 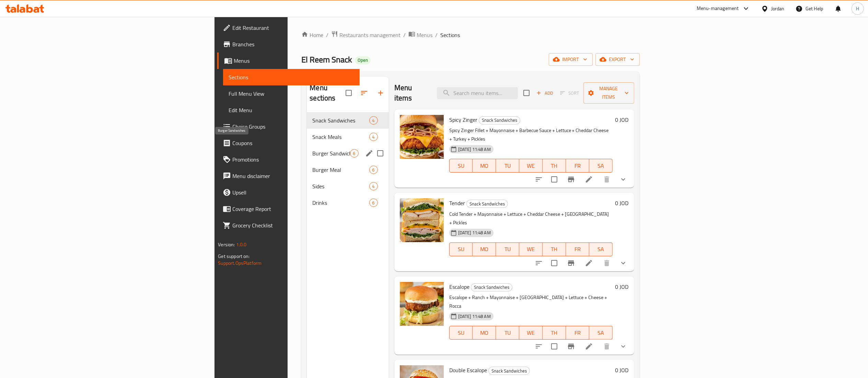 What do you see at coordinates (226, 245) in the screenshot?
I see `span: Version:` at bounding box center [226, 245].